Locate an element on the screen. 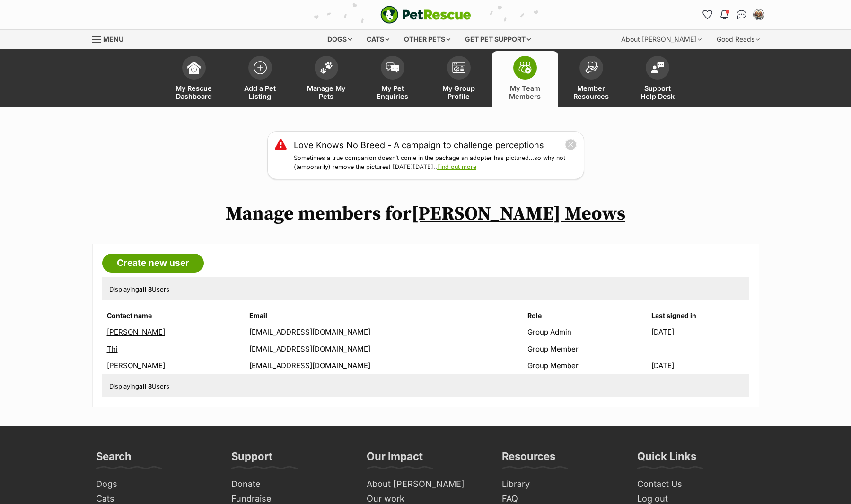  img: chat-41dd97257d64d25036548639549fe6c8038ab92f7586957e7f3b1b290dea8141.svg is located at coordinates (741, 15).